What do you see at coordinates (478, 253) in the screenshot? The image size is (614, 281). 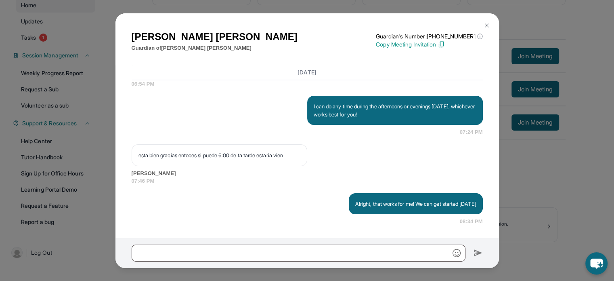 I see `img: Send icon` at bounding box center [478, 253].